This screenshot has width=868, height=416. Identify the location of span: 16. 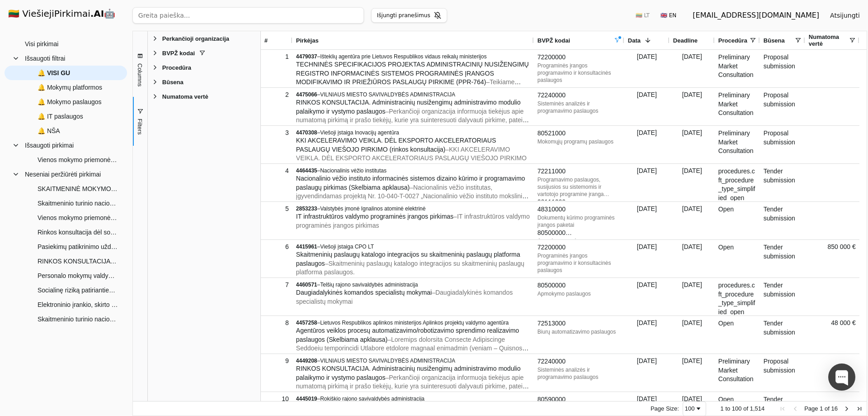
(835, 409).